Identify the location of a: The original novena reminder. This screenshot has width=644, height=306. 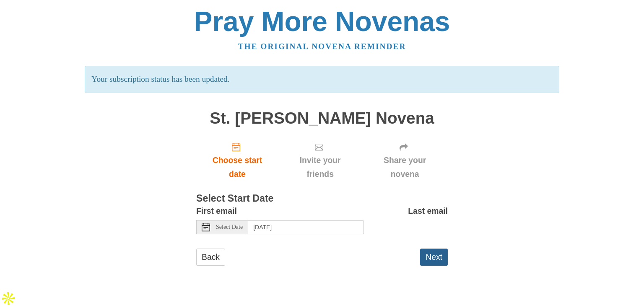
(322, 46).